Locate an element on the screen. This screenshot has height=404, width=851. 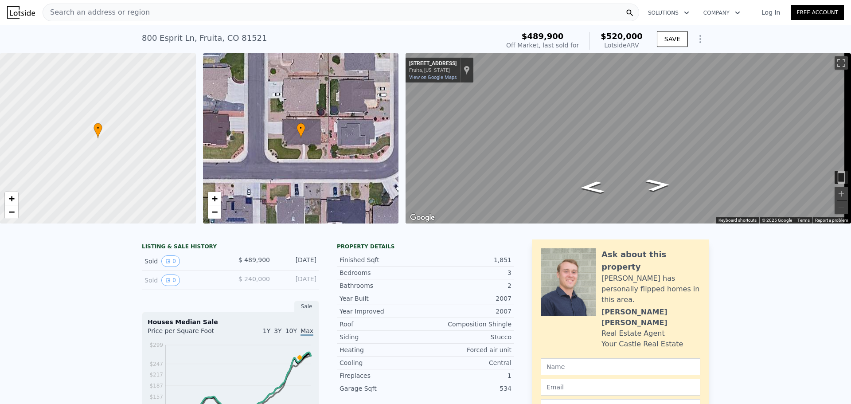
button: Solutions is located at coordinates (668, 13).